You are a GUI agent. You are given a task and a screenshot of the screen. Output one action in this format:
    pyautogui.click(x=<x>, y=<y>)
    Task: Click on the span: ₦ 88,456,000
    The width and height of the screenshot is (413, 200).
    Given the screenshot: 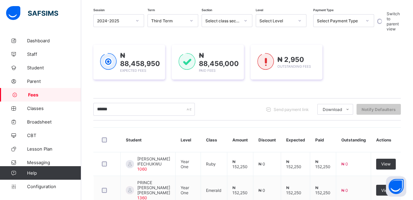 What is the action you would take?
    pyautogui.click(x=219, y=60)
    